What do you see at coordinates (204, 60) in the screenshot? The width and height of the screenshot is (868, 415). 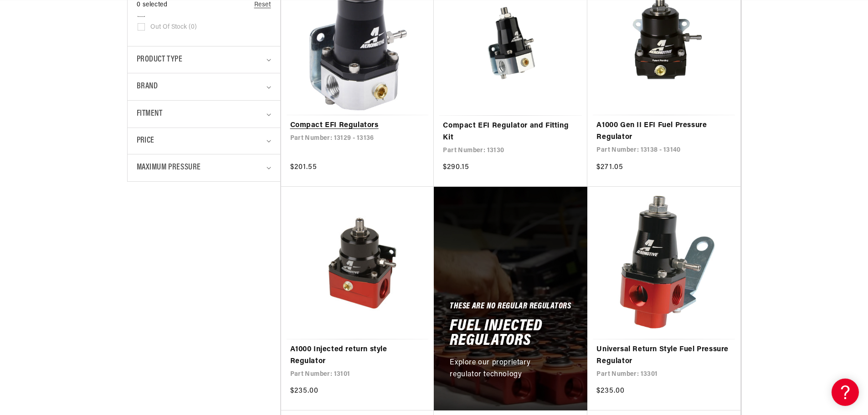 I see `summary: Product type (0 selected)` at bounding box center [204, 60].